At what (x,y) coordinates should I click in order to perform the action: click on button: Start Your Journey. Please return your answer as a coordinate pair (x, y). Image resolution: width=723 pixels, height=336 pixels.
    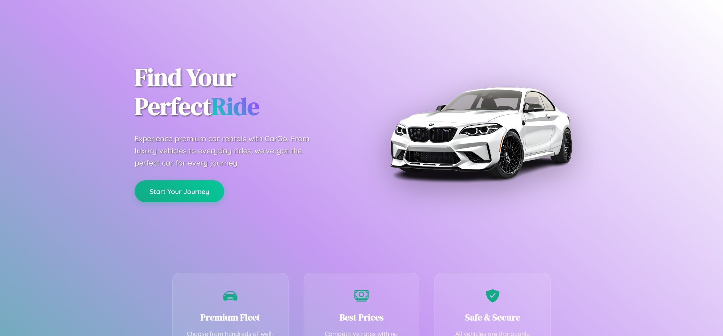
    Looking at the image, I should click on (179, 191).